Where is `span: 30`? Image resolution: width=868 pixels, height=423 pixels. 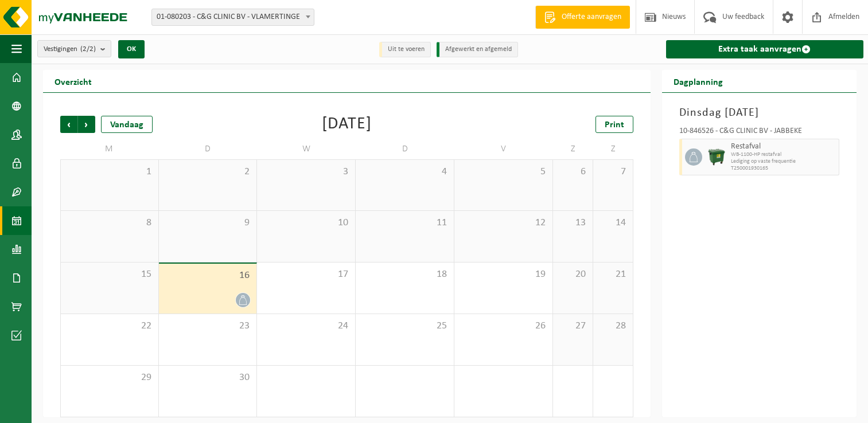
span: 30 is located at coordinates (208, 378).